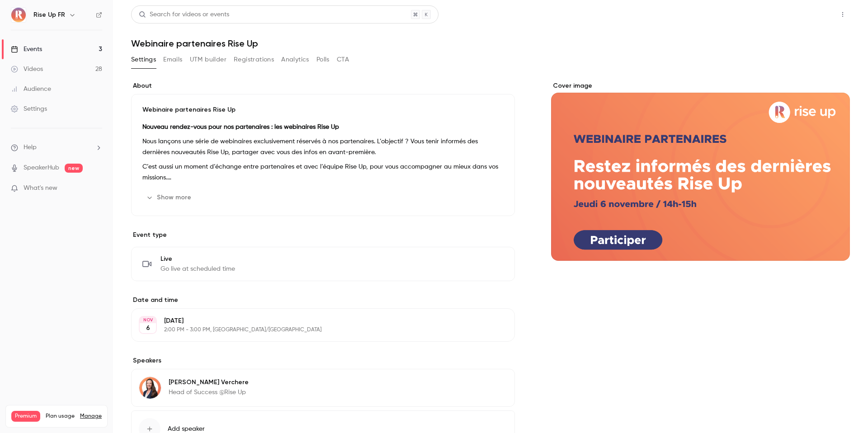  What do you see at coordinates (57, 147) in the screenshot?
I see `li: help-dropdown-opener` at bounding box center [57, 147].